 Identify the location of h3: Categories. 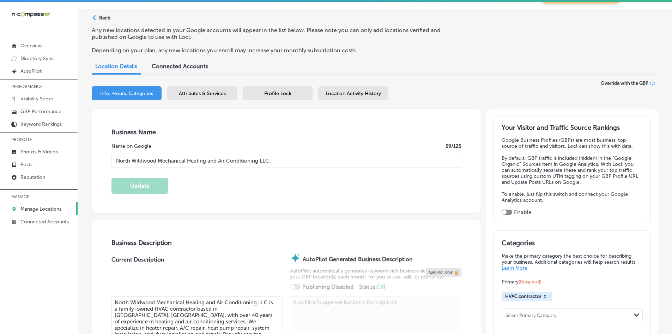
(573, 244).